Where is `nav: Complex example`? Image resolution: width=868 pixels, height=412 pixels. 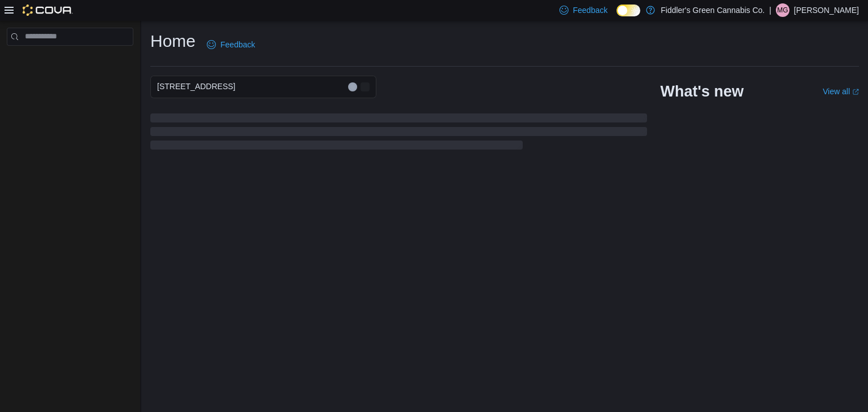
nav: Complex example is located at coordinates (70, 62).